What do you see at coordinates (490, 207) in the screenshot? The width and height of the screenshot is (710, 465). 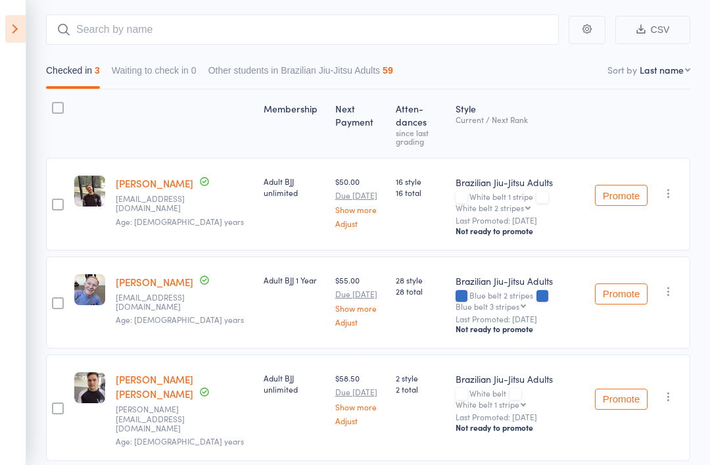 I see `div: White belt 2 stripes` at bounding box center [490, 207].